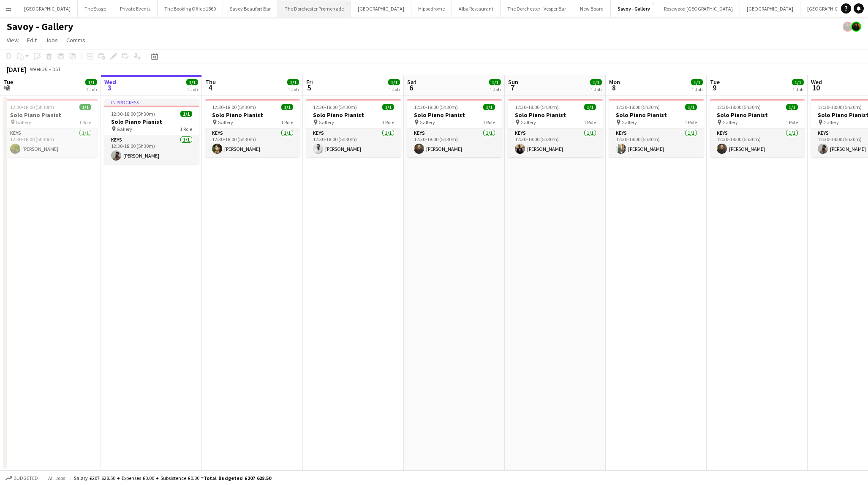  I want to click on button: Alba Restaurant, so click(476, 9).